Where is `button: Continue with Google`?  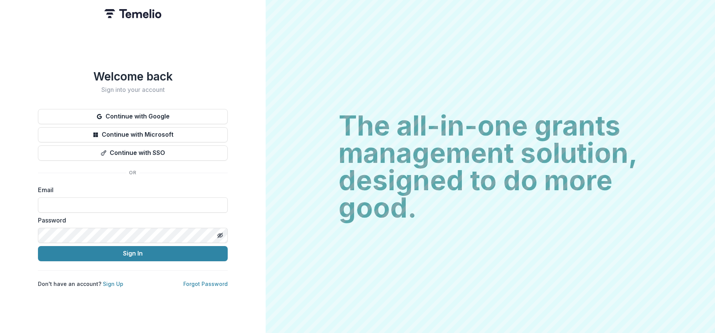
button: Continue with Google is located at coordinates (133, 116).